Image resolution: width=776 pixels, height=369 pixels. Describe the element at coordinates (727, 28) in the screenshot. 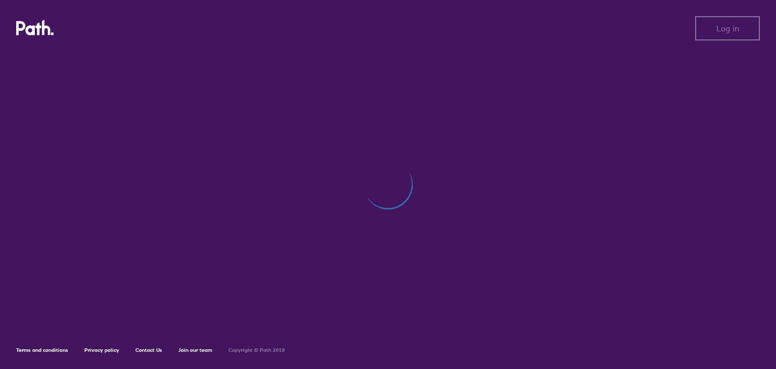

I see `button: Log in` at that location.